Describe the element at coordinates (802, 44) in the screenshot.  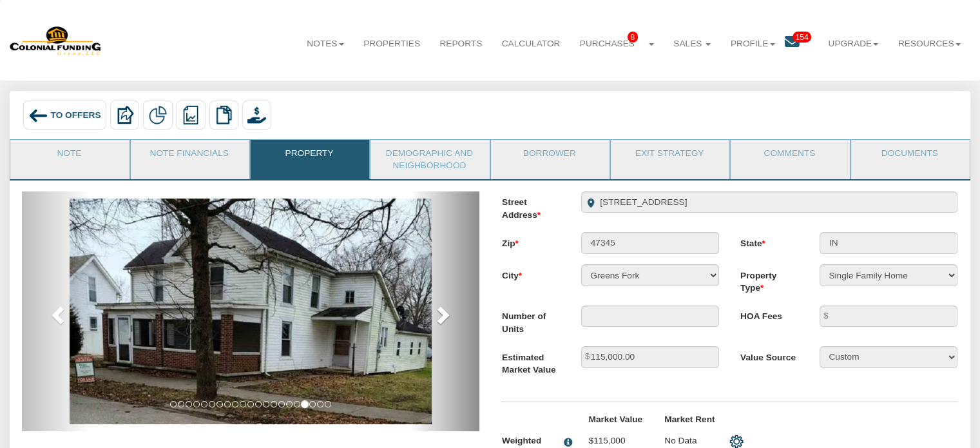
I see `a: 154` at that location.